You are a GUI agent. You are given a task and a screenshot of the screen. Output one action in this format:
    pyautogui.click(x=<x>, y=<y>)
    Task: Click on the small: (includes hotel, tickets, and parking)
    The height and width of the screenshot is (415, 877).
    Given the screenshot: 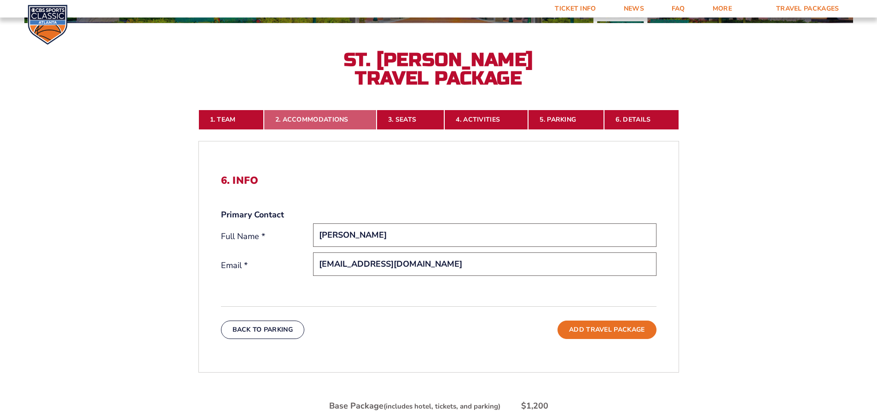 What is the action you would take?
    pyautogui.click(x=442, y=406)
    